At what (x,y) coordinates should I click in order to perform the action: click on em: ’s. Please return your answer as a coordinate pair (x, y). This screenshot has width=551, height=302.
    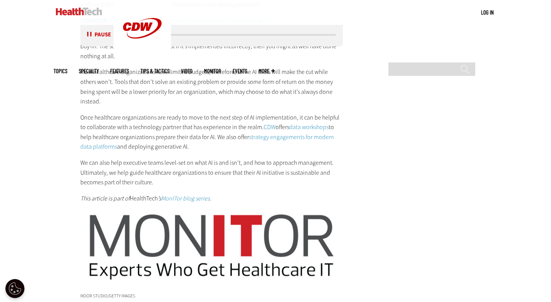
    Looking at the image, I should click on (159, 198).